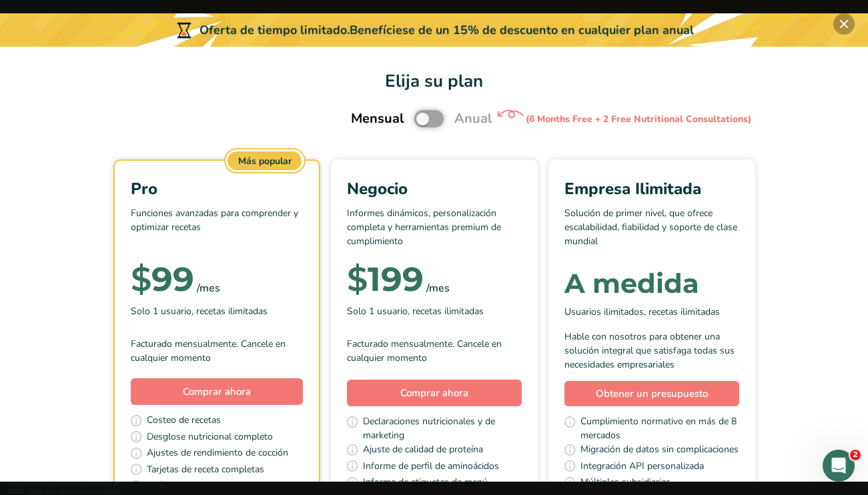 Image resolution: width=868 pixels, height=495 pixels. What do you see at coordinates (660, 428) in the screenshot?
I see `span: Cumplimiento normativo en más de 8 mercados` at bounding box center [660, 428].